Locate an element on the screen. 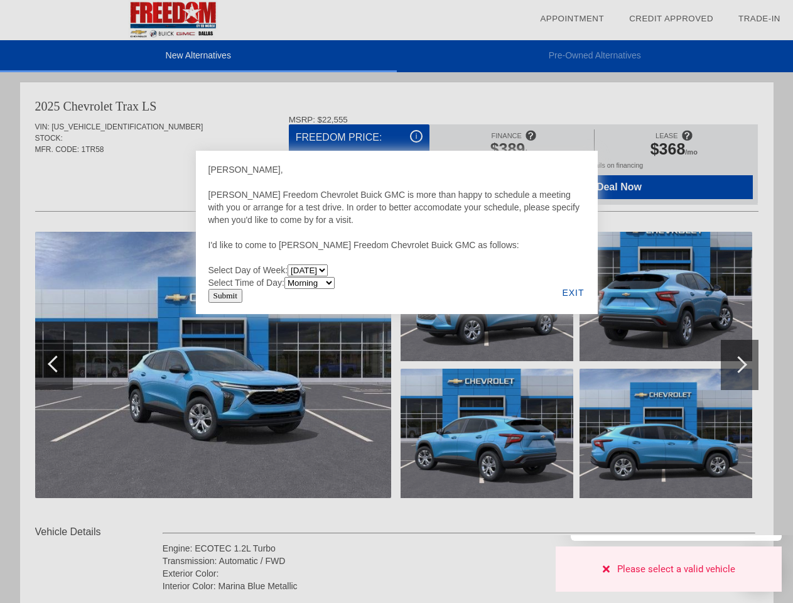 The width and height of the screenshot is (793, 603). a: Appointment is located at coordinates (572, 18).